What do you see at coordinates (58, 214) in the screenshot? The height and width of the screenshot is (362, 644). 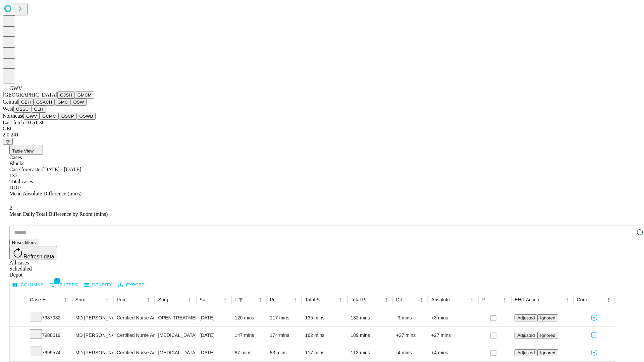 I see `span: Mean Daily Total Difference by Room (mins)` at bounding box center [58, 214].